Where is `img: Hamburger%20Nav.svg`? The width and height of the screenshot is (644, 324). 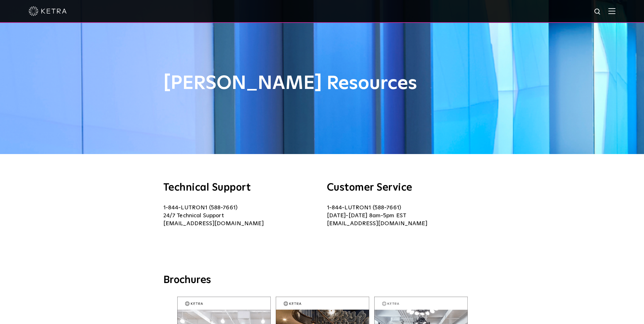 img: Hamburger%20Nav.svg is located at coordinates (612, 11).